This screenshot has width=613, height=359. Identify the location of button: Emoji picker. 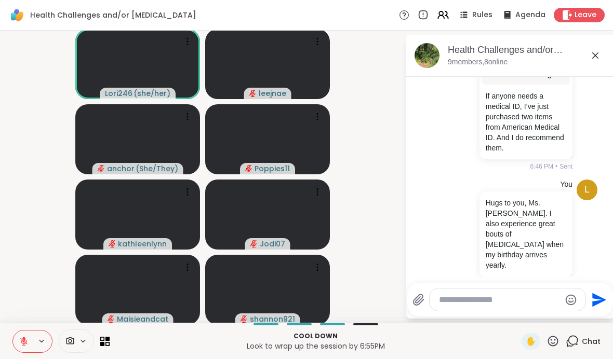
(571, 300).